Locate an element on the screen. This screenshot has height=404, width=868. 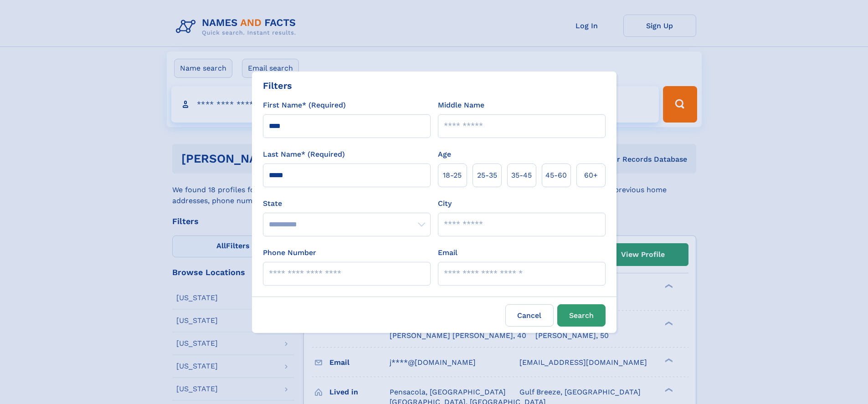
label: Age is located at coordinates (444, 155).